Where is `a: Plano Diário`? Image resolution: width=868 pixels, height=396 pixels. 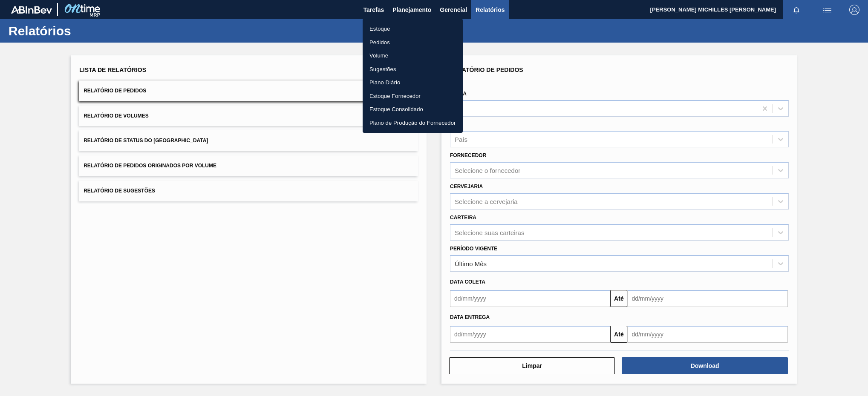 a: Plano Diário is located at coordinates (413, 83).